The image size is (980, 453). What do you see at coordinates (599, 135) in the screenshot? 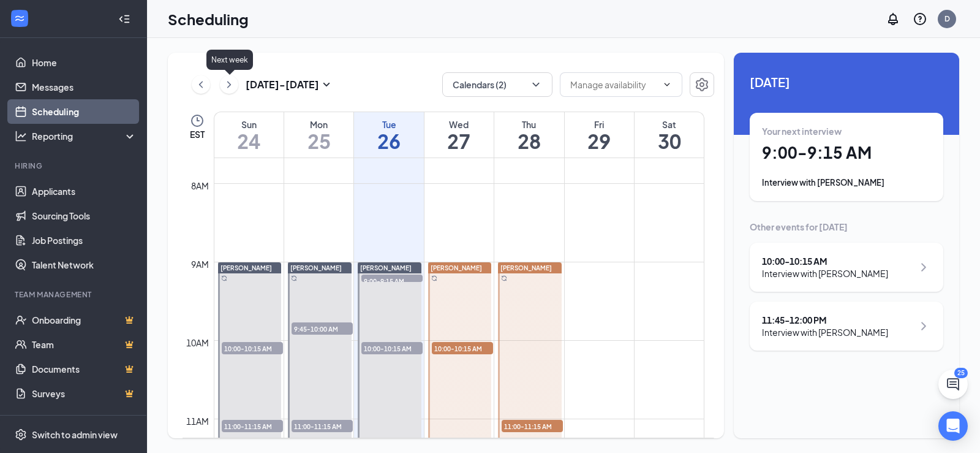
I see `a: August 29, 2025` at bounding box center [599, 135].